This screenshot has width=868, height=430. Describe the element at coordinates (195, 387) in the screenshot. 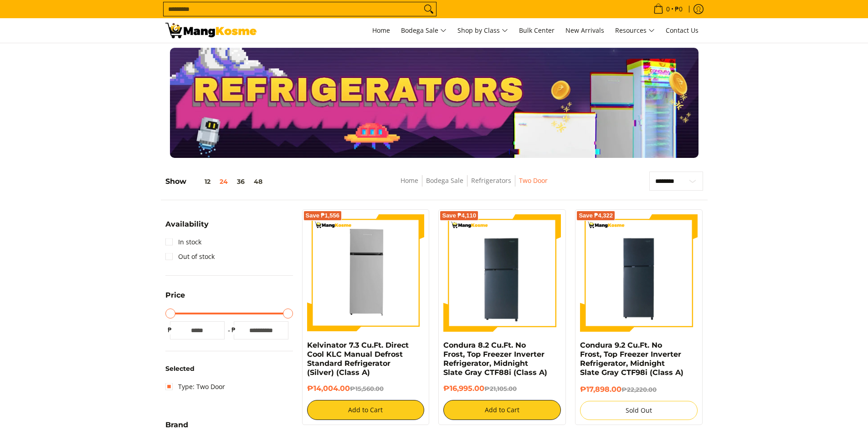

I see `a: Type: Two Door` at that location.